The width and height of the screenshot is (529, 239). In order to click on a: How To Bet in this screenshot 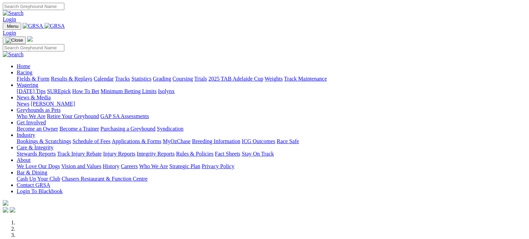, I will do `click(86, 91)`.